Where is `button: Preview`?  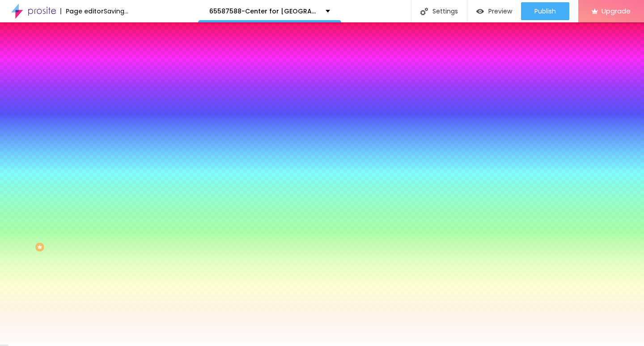
button: Preview is located at coordinates (494, 11).